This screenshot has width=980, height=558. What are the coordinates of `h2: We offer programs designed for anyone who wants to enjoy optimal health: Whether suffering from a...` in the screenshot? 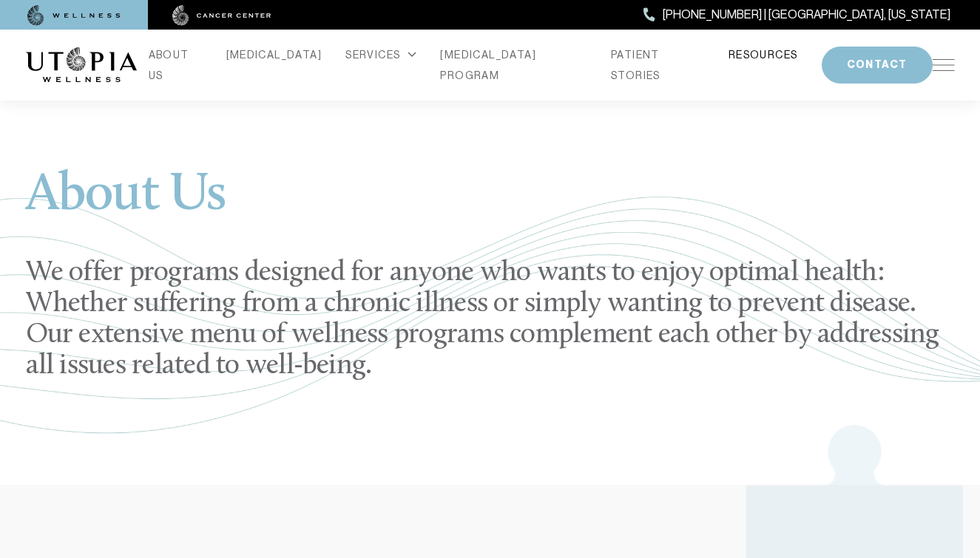 It's located at (490, 320).